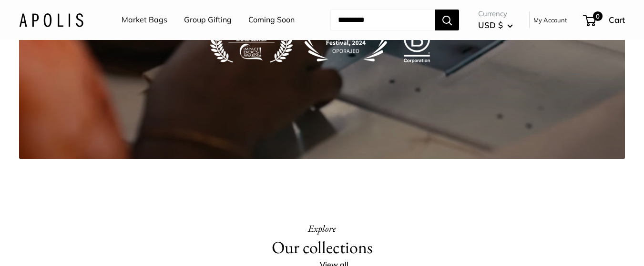  I want to click on button: USD $, so click(495, 25).